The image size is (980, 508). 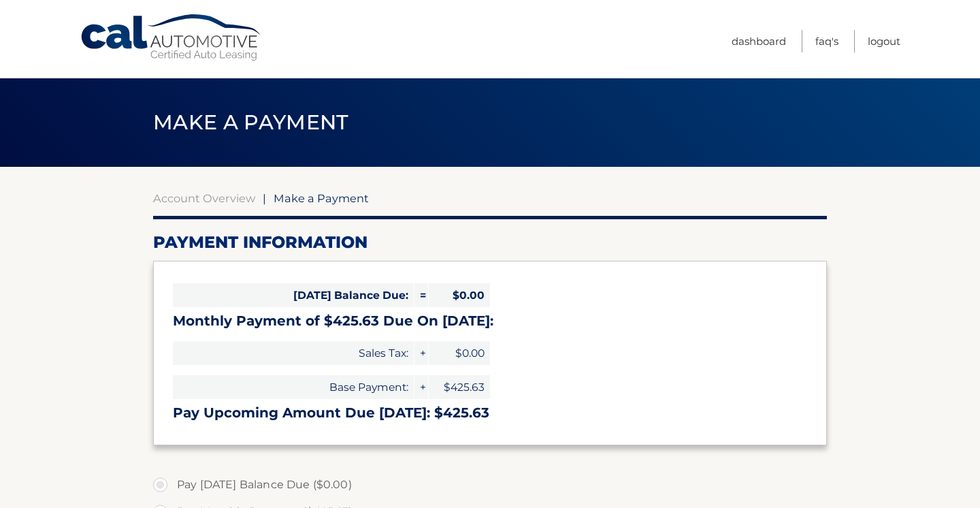 I want to click on a: Logout, so click(x=885, y=41).